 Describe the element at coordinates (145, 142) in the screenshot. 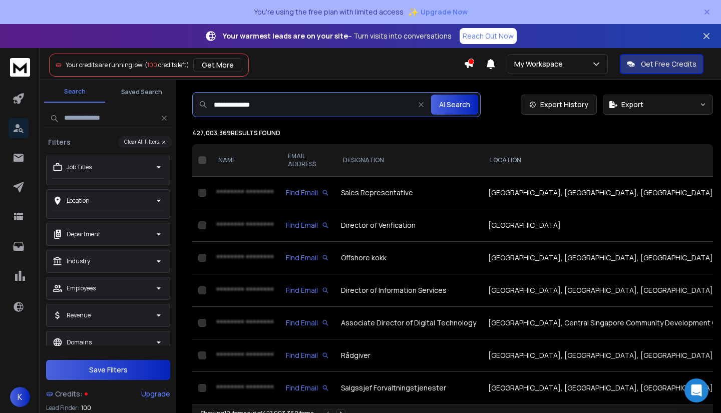

I see `button: Clear All Filters` at that location.